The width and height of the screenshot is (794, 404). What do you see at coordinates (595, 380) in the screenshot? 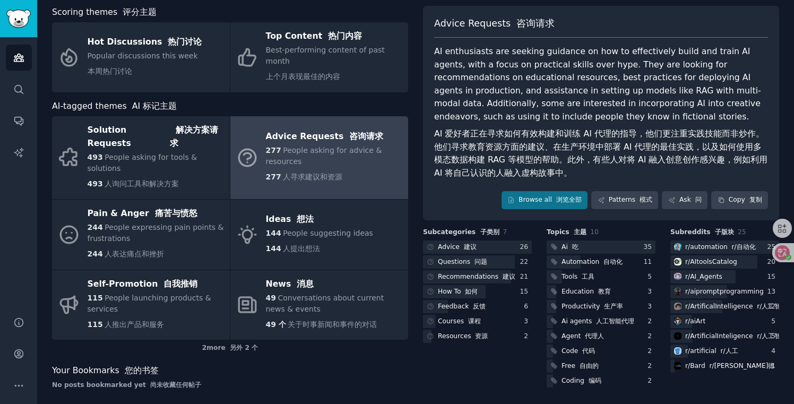
I see `font: 编码` at bounding box center [595, 380].